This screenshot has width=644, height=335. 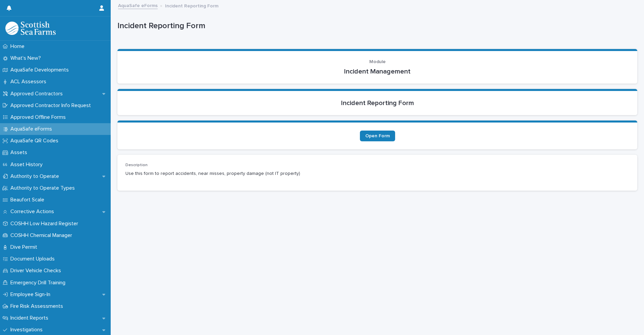 I want to click on p: Emergency Drill Training, so click(x=39, y=283).